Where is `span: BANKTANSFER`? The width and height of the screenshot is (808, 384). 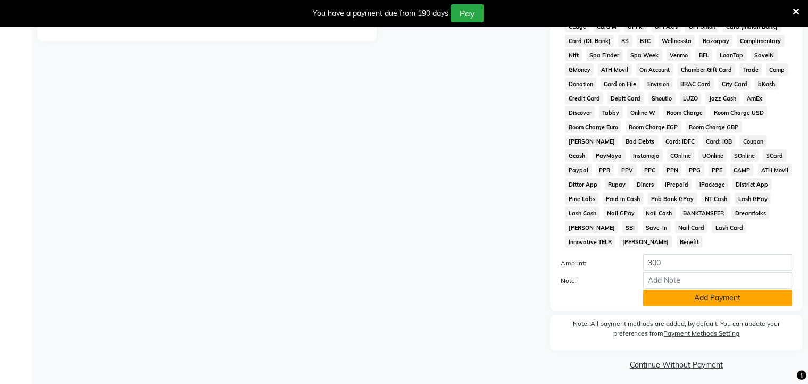
span: BANKTANSFER is located at coordinates (704, 213).